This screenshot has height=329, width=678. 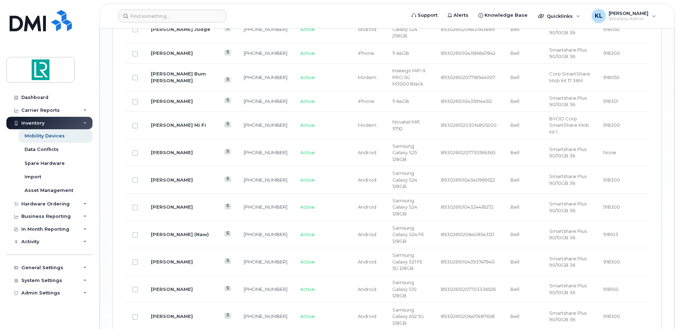 What do you see at coordinates (467, 207) in the screenshot?
I see `span: 89302610104324418272` at bounding box center [467, 207].